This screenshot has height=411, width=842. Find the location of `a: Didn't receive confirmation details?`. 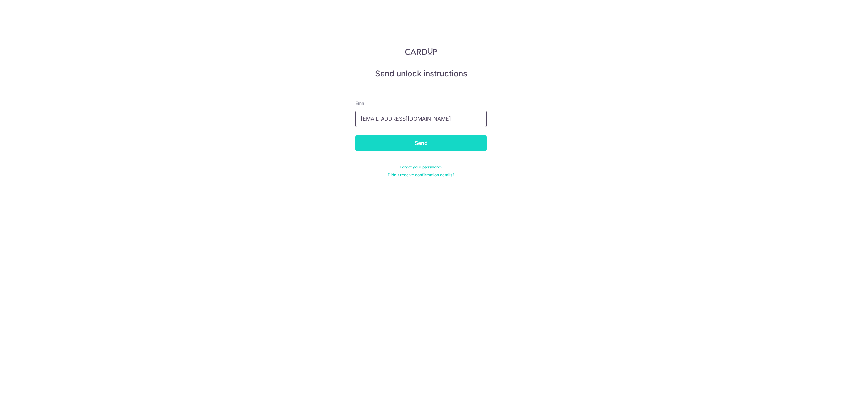

a: Didn't receive confirmation details? is located at coordinates (421, 175).